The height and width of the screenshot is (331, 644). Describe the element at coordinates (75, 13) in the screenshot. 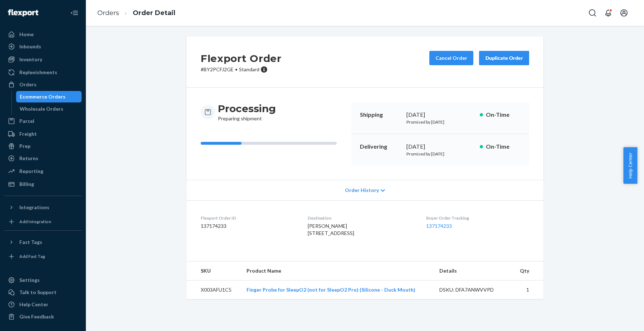

I see `button: Close Navigation` at that location.